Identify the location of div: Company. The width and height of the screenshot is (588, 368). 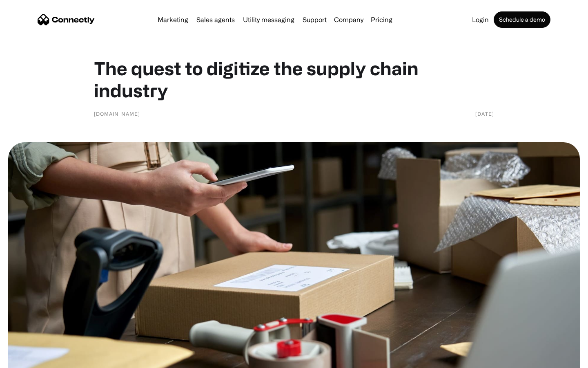
(349, 19).